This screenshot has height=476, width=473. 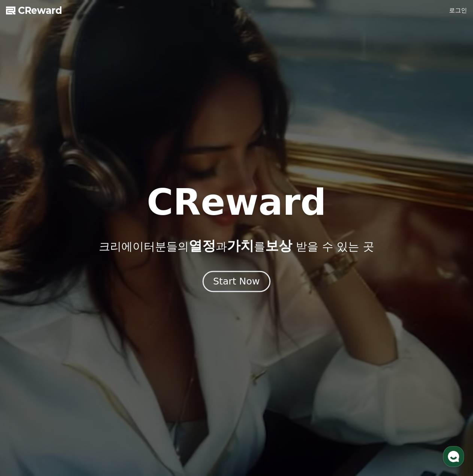 I want to click on a: 대화, so click(x=73, y=247).